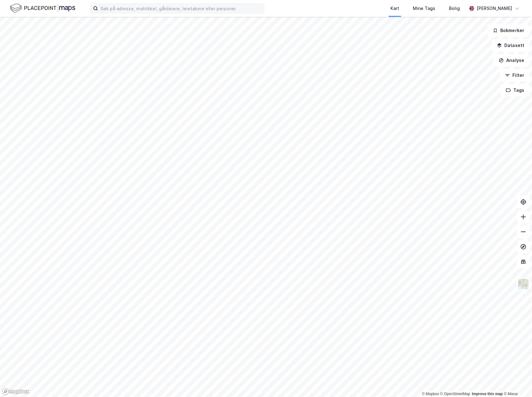 The height and width of the screenshot is (397, 532). Describe the element at coordinates (515, 90) in the screenshot. I see `button: Tags` at that location.